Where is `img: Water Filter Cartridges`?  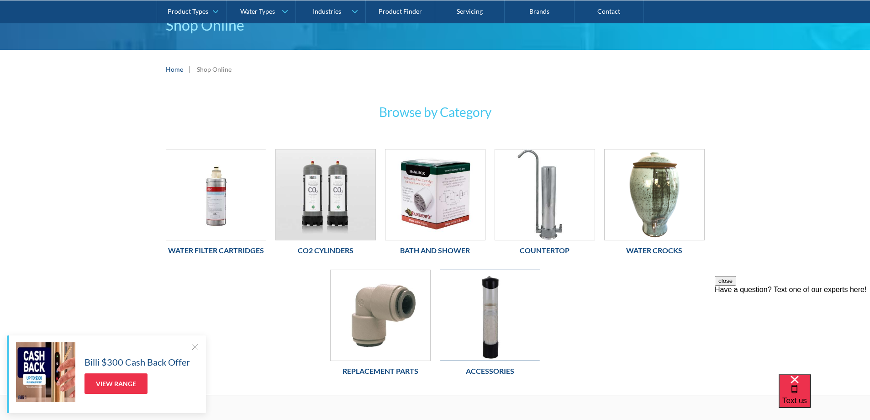
img: Water Filter Cartridges is located at coordinates (216, 194).